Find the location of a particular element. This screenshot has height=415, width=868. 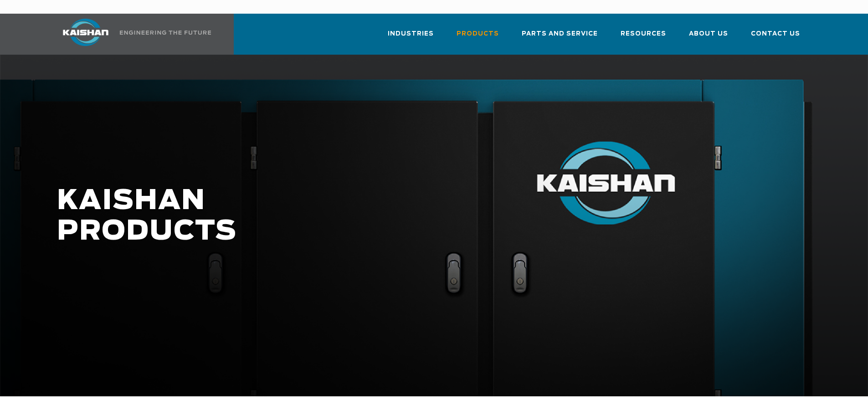

a: Kaishan USA is located at coordinates (132, 34).